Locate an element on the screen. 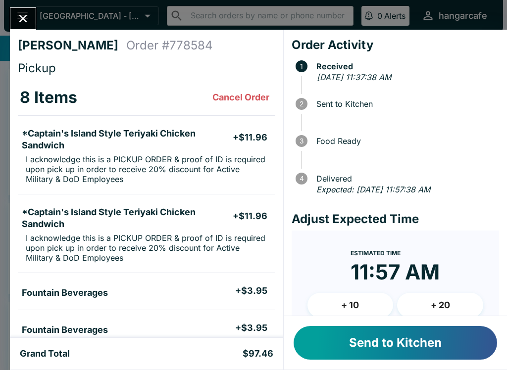  span: Received is located at coordinates (405, 66).